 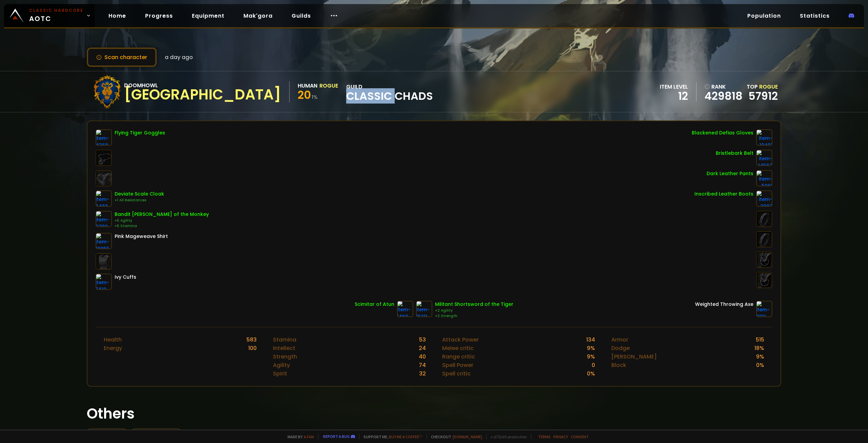 What do you see at coordinates (422, 339) in the screenshot?
I see `div: 53` at bounding box center [422, 339].